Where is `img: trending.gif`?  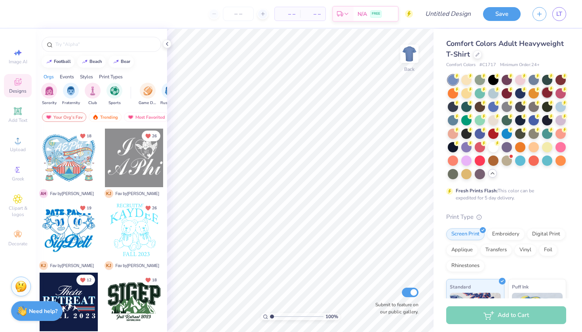 img: trending.gif is located at coordinates (95, 117).